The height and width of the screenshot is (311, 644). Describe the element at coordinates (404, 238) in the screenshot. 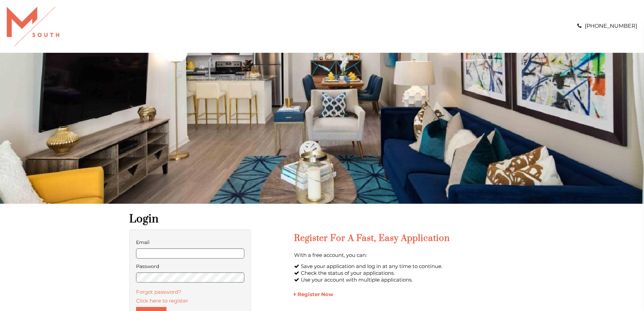

I see `h2: Register for a Fast, Easy Application` at that location.